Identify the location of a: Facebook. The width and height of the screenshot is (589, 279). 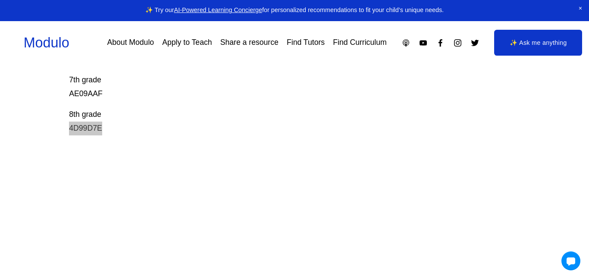
(440, 43).